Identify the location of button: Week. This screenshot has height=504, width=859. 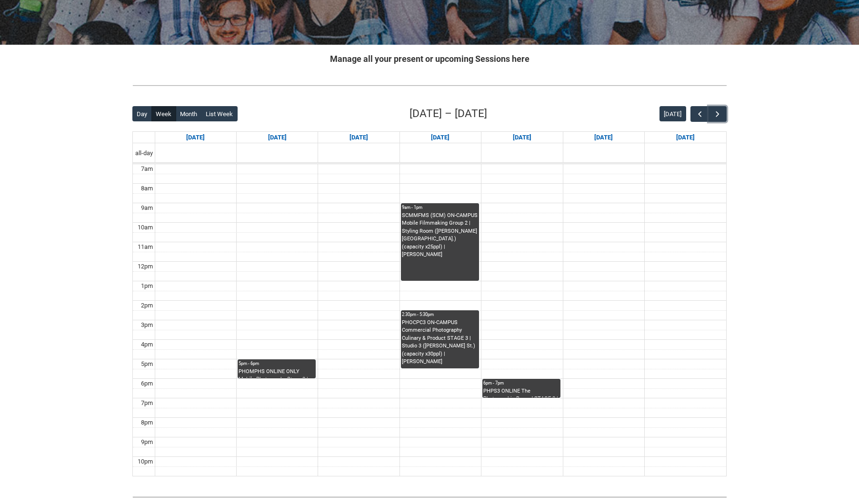
(164, 114).